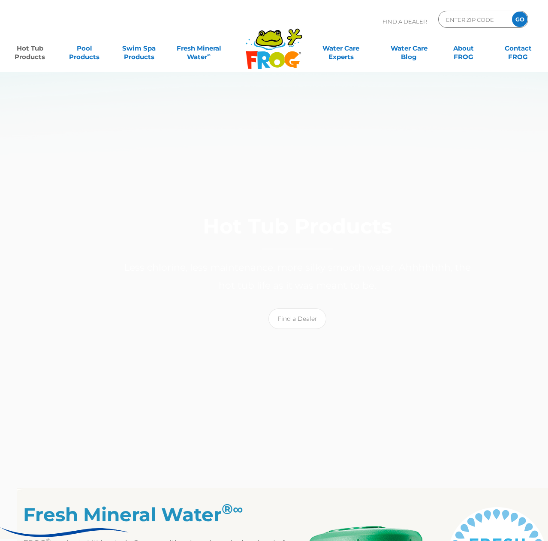  Describe the element at coordinates (518, 48) in the screenshot. I see `a: ContactFROG` at that location.